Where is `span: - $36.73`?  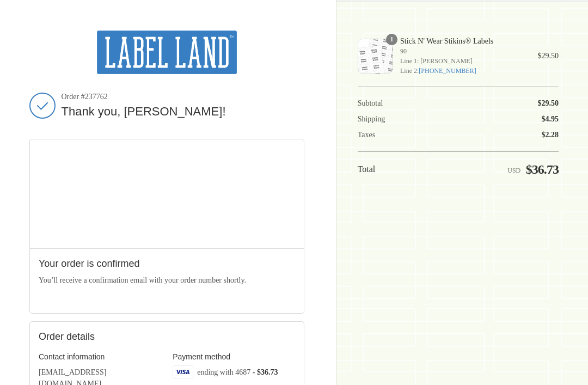
span: - $36.73 is located at coordinates (265, 371).